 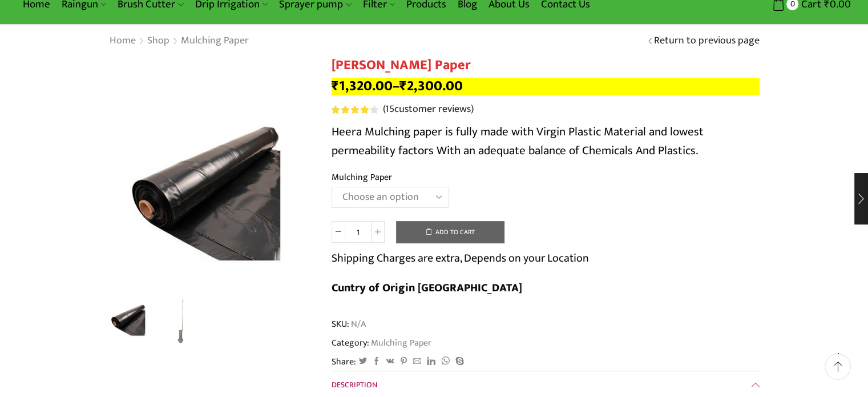 I want to click on a: Shop, so click(x=158, y=41).